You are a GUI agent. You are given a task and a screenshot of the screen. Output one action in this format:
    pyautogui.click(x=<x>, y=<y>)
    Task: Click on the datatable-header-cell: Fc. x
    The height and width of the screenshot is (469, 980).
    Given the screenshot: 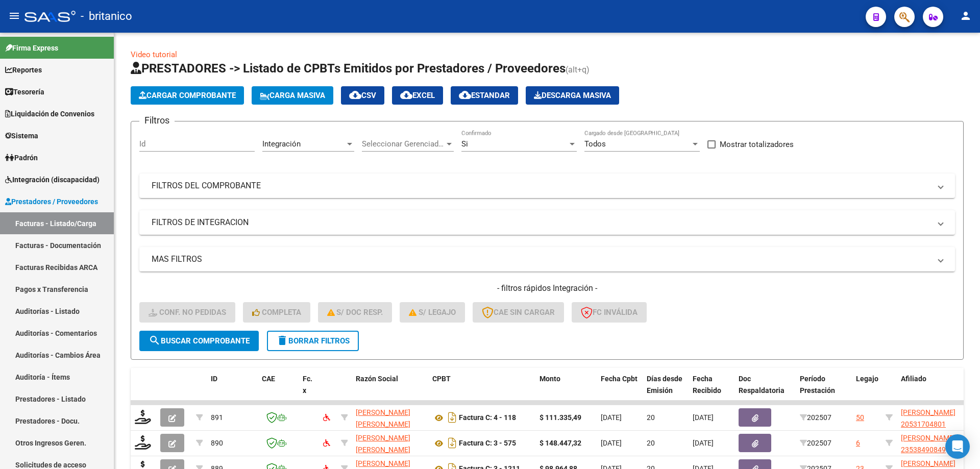 What is the action you would take?
    pyautogui.click(x=309, y=391)
    